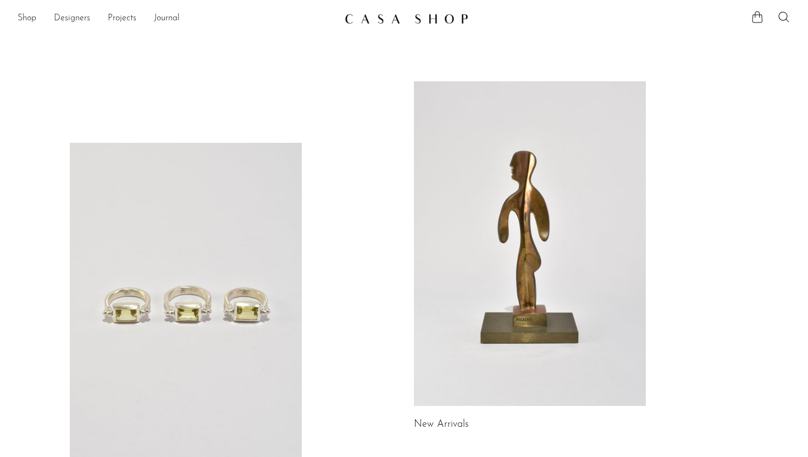  Describe the element at coordinates (441, 425) in the screenshot. I see `a: New Arrivals` at that location.